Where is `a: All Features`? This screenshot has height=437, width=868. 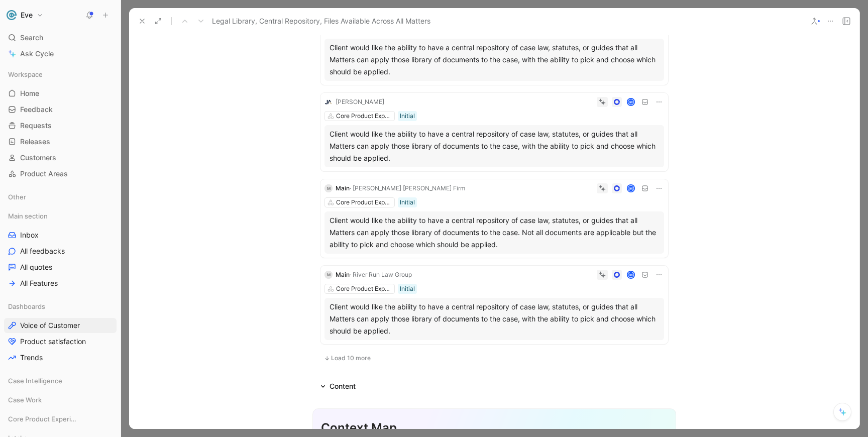
a: All Features is located at coordinates (60, 283).